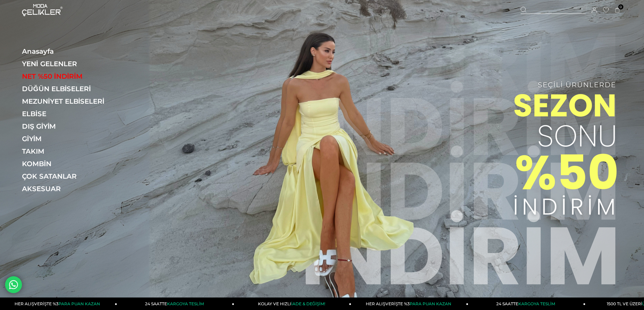 This screenshot has width=644, height=310. Describe the element at coordinates (68, 164) in the screenshot. I see `a: KOMBİN` at that location.